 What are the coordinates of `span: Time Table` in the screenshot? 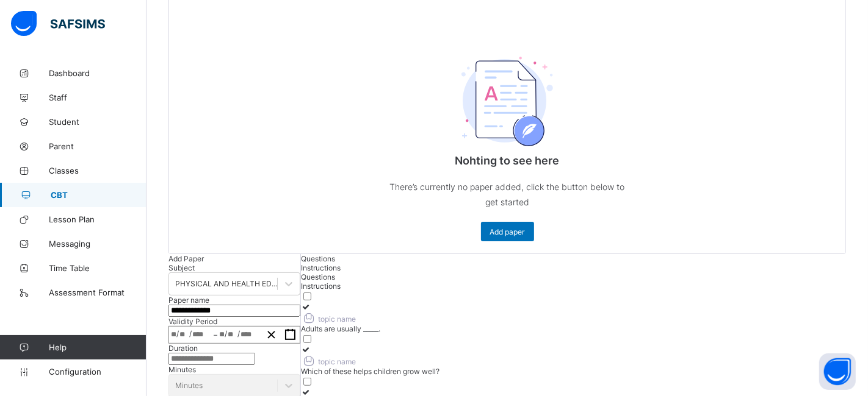 It's located at (97, 268).